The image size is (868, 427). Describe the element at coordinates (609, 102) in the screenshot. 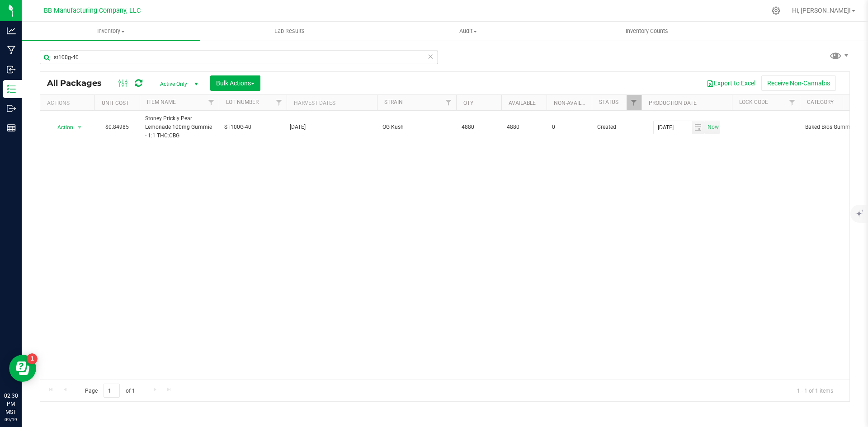

I see `a: Status` at that location.